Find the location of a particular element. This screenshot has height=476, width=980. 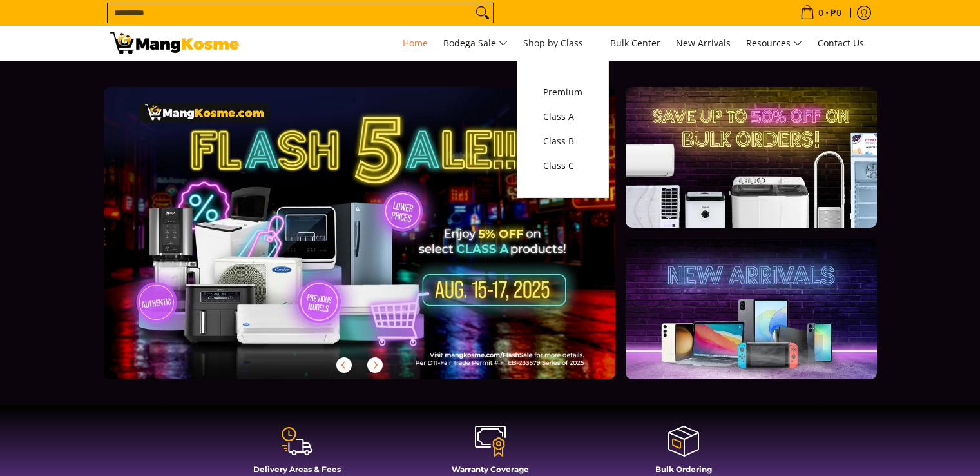

h4: Warranty Coverage is located at coordinates (490, 469).